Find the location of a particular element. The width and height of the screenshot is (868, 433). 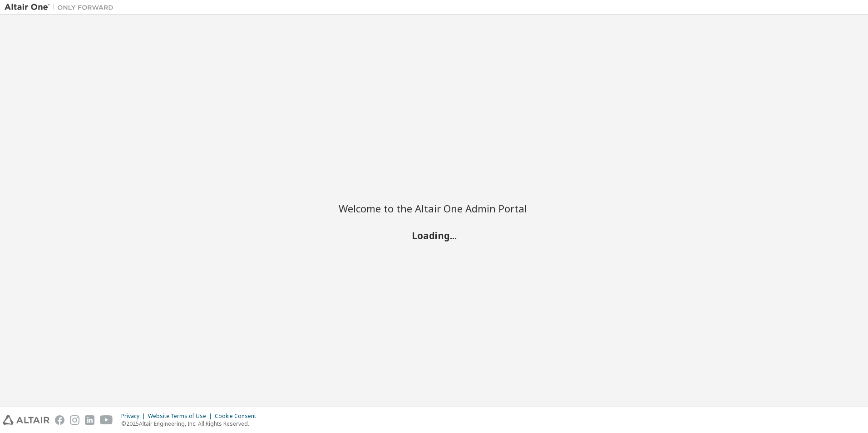

div: Cookie Consent is located at coordinates (238, 416).